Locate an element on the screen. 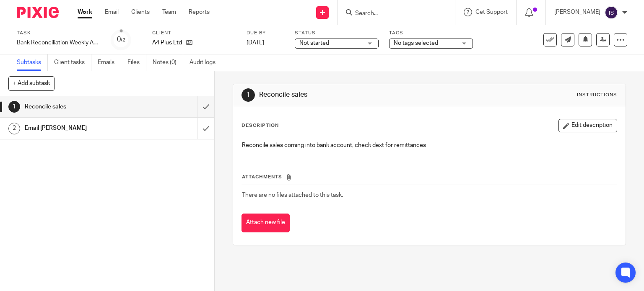 The height and width of the screenshot is (291, 644). div: 0 is located at coordinates (121, 39).